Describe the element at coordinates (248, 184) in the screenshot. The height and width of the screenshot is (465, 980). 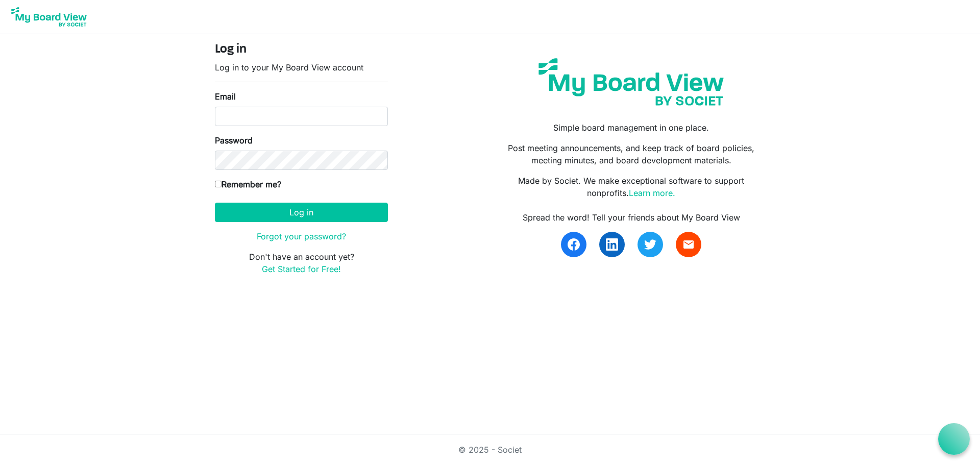
I see `label: Remember me?` at that location.